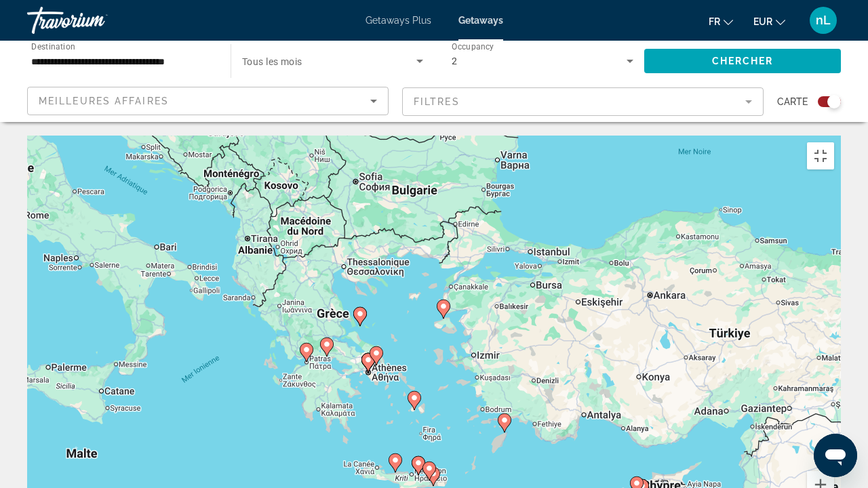  I want to click on button: User Menu, so click(823, 21).